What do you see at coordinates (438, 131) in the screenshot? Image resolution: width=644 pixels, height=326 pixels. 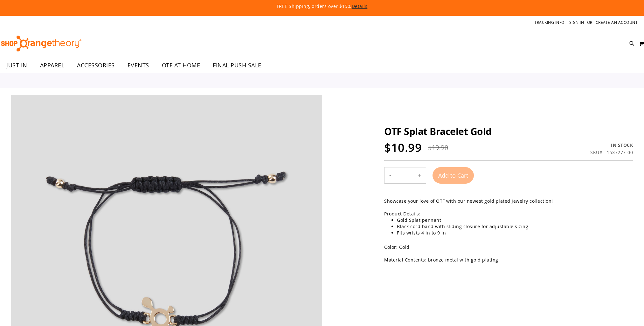 I see `span: OTF Splat Bracelet Gold` at bounding box center [438, 131].